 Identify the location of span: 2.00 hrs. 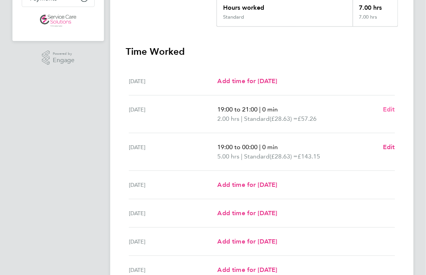
(228, 118).